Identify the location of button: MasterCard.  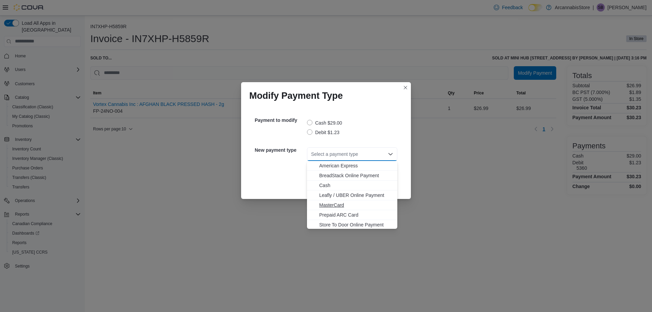
(352, 205).